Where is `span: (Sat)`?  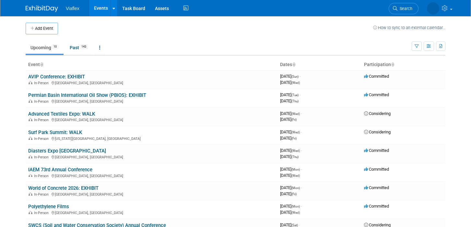 span: (Sat) is located at coordinates (295, 225).